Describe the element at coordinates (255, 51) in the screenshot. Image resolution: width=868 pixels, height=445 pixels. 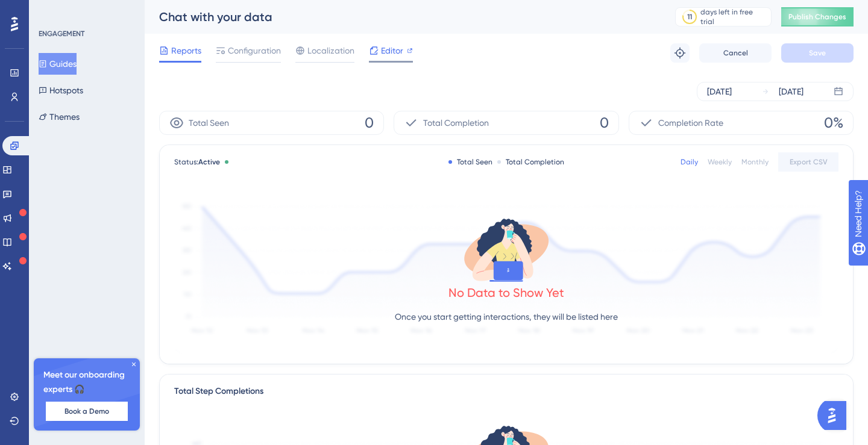
I see `span: Configuration` at that location.